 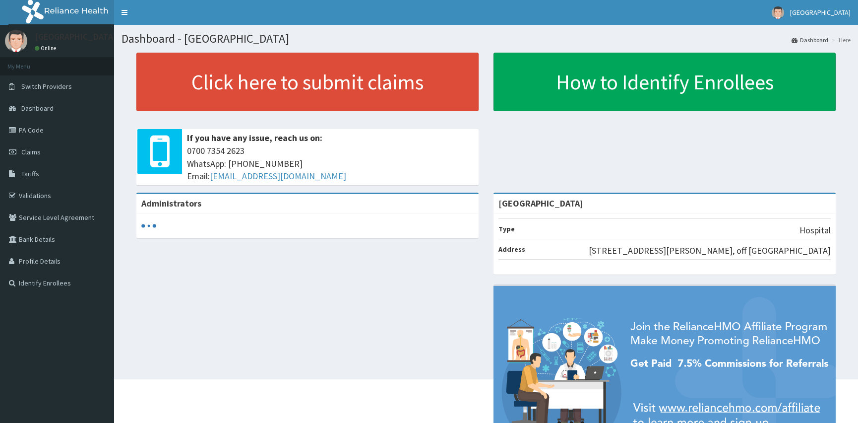 What do you see at coordinates (254, 137) in the screenshot?
I see `b: If you have any issue, reach us on:` at bounding box center [254, 137].